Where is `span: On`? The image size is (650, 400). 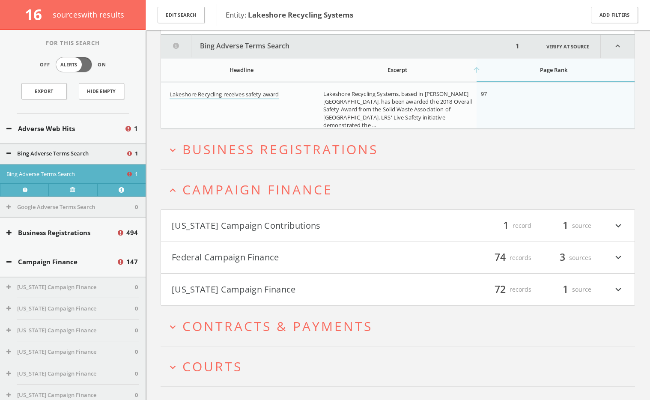
span: On is located at coordinates (102, 65).